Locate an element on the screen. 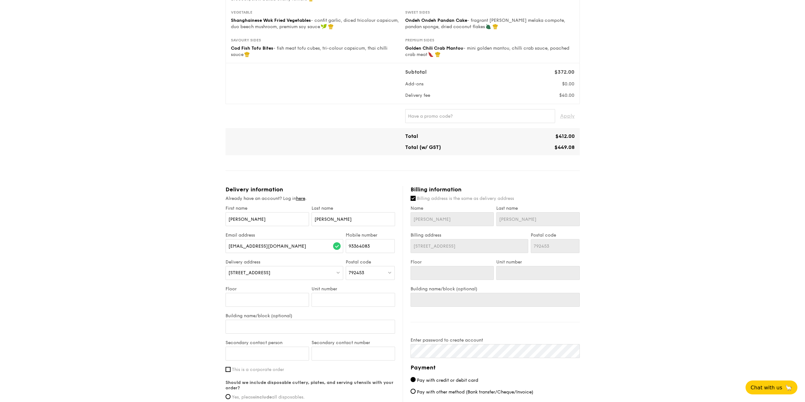  label: Secondary contact number is located at coordinates (353, 343).